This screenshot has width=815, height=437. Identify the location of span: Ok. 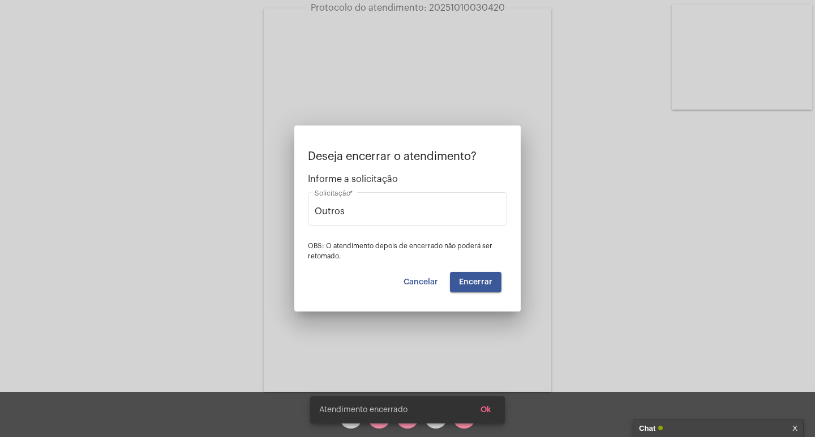
(486, 410).